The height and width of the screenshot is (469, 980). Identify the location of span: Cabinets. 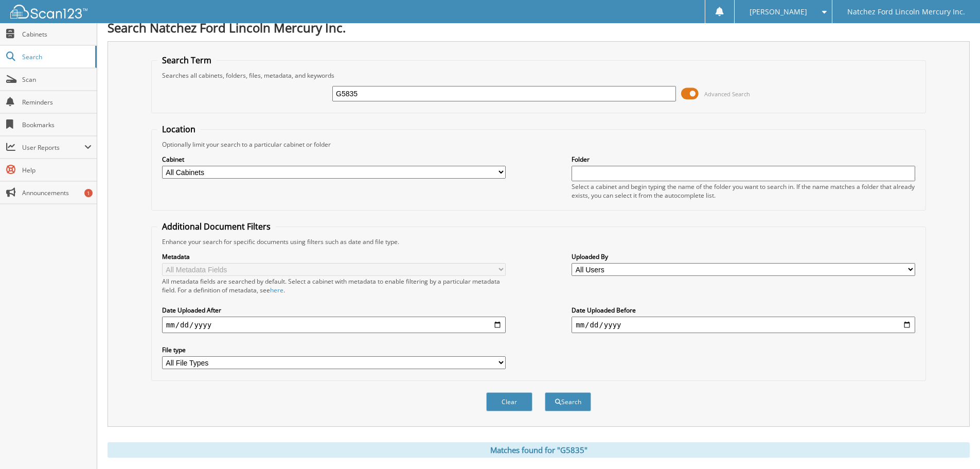
(57, 34).